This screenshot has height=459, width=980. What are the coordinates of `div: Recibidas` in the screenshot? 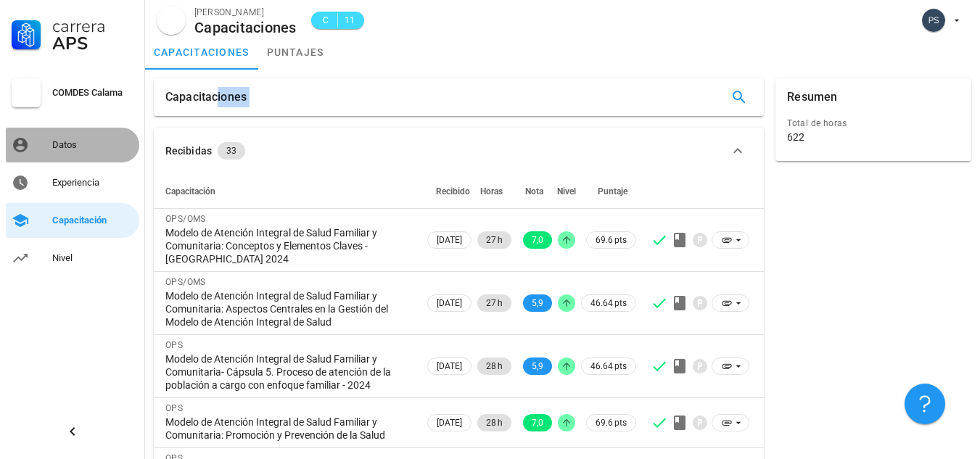 It's located at (189, 151).